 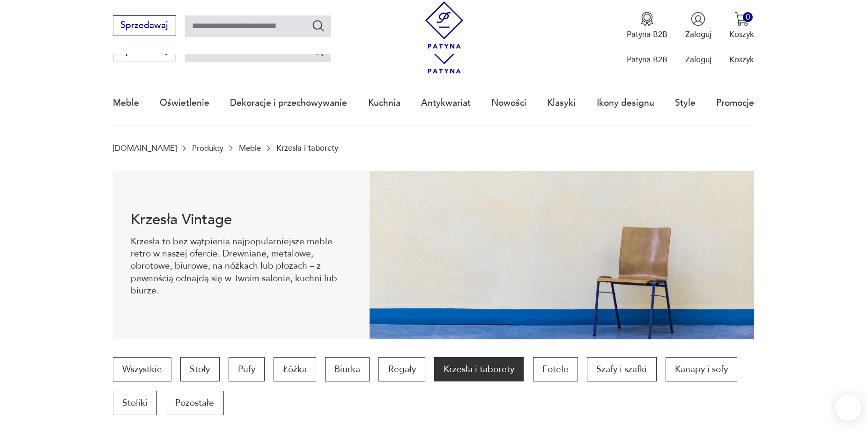 I want to click on img: bc88ca9a7f9d98aff7d4658ec262dcea.jpg, so click(x=562, y=255).